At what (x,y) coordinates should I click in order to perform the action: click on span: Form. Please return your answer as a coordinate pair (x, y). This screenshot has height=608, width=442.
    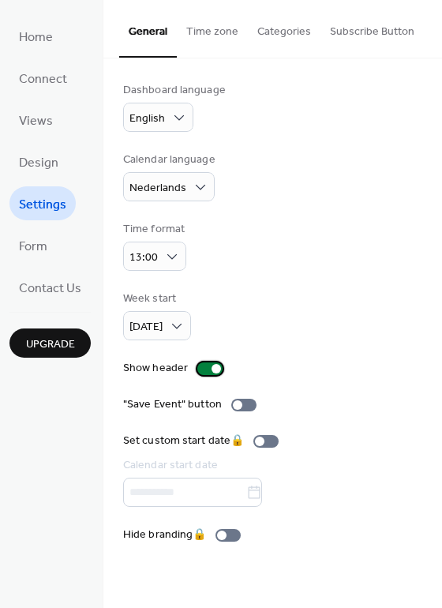
    Looking at the image, I should click on (33, 246).